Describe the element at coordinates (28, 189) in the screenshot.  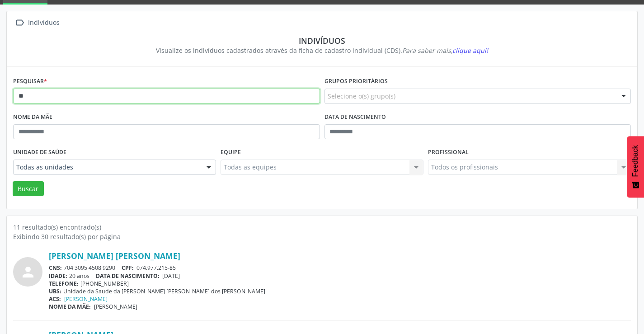
I see `button: Buscar` at that location.